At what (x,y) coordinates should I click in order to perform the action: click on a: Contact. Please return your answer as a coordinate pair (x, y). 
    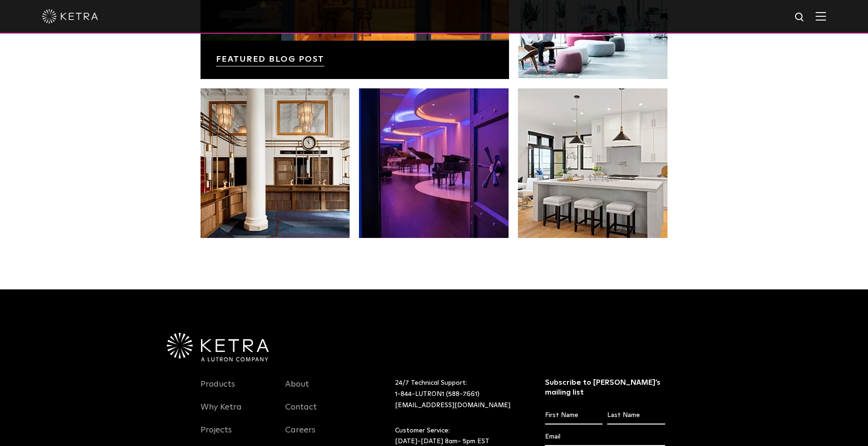
    Looking at the image, I should click on (301, 412).